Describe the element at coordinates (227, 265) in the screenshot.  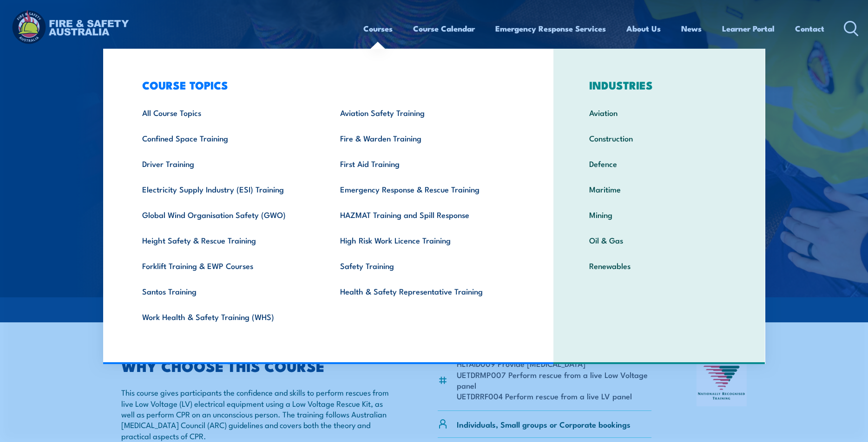
I see `a: Forklift Training & EWP Courses` at that location.